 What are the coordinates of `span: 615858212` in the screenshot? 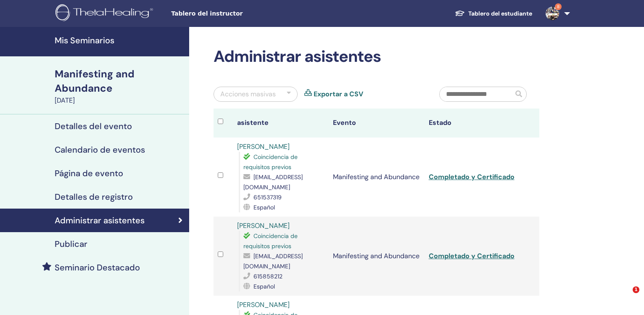 It's located at (268, 276).